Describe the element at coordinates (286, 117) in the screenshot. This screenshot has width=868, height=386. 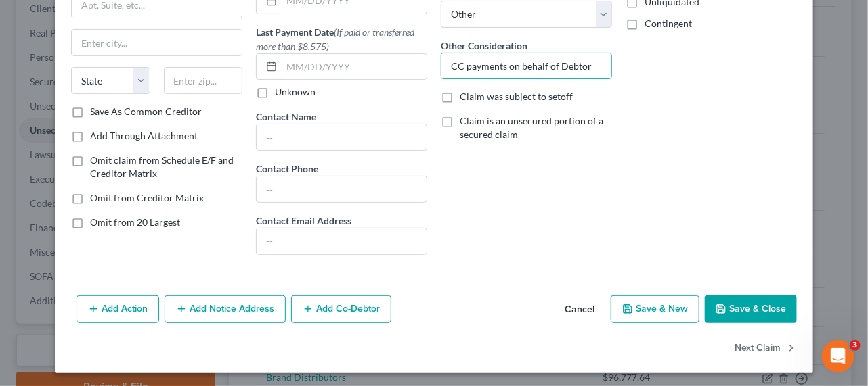
I see `label: Contact Name` at that location.